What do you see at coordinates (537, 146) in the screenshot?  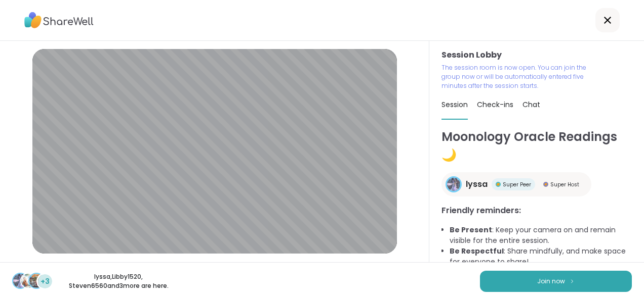 I see `h1: Moonology Oracle Readings🌙` at bounding box center [537, 146].